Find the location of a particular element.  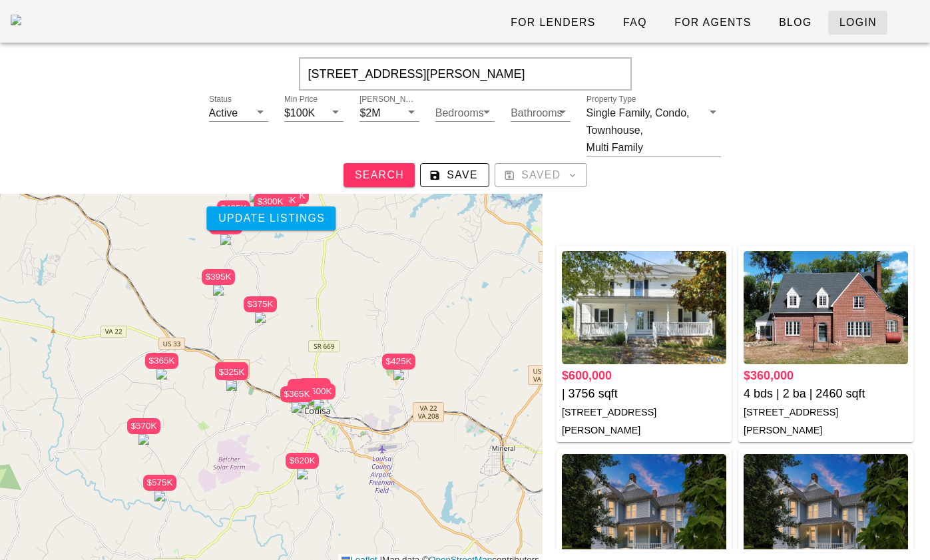

label: Min Price is located at coordinates (301, 99).